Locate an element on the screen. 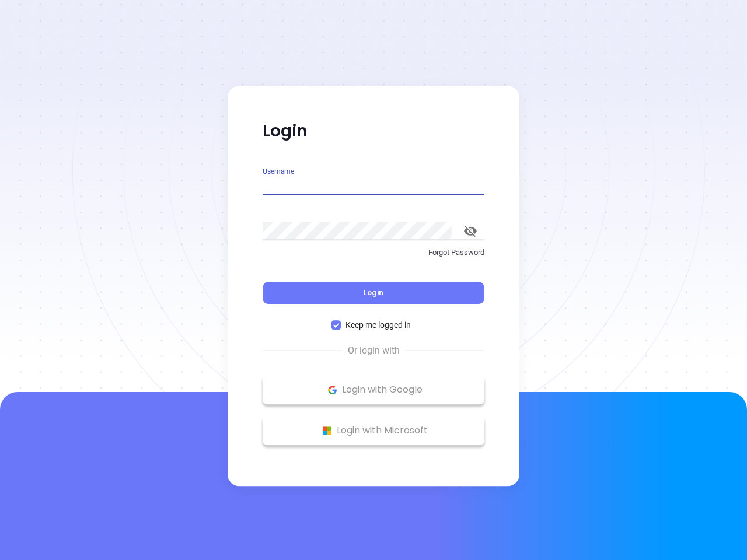  button: Microsoft Logo Login with Microsoft is located at coordinates (374, 430).